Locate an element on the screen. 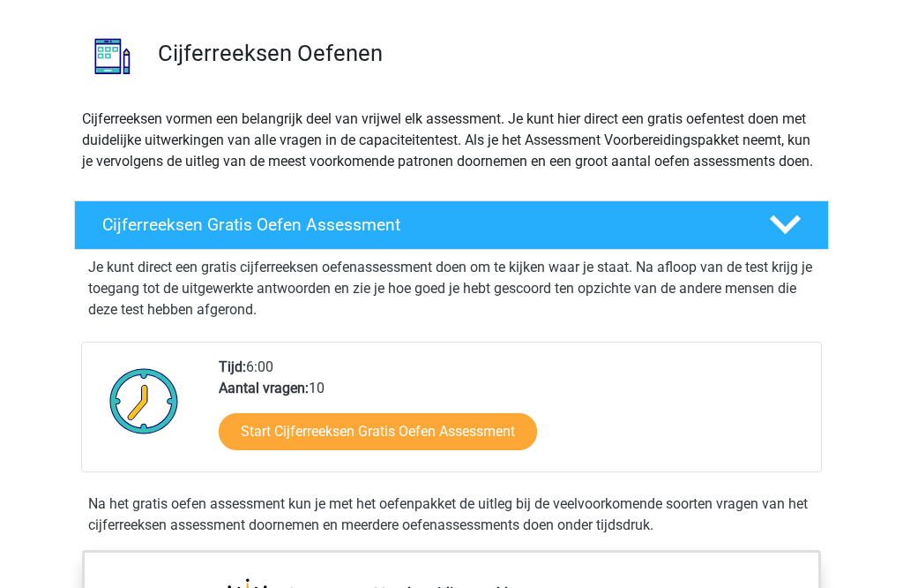  p: Cijferreeksen vormen een belangrijk deel van vrijwel elk assessment. Je kunt hier direct een grat... is located at coordinates (452, 140).